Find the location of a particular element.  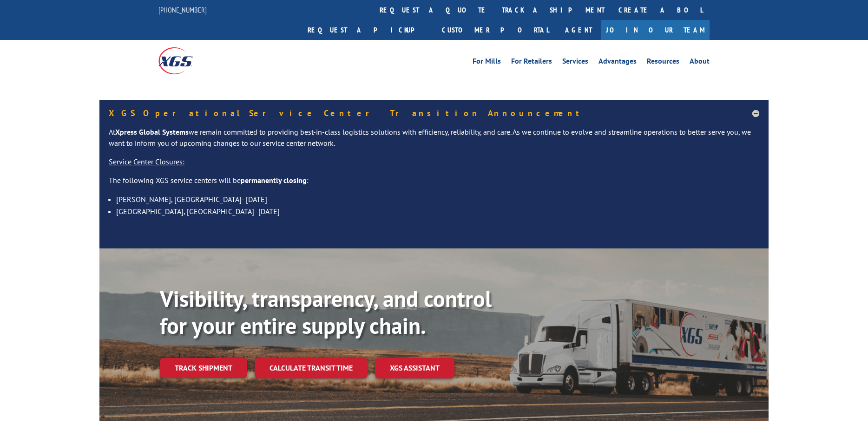

a: Agent is located at coordinates (579, 30).